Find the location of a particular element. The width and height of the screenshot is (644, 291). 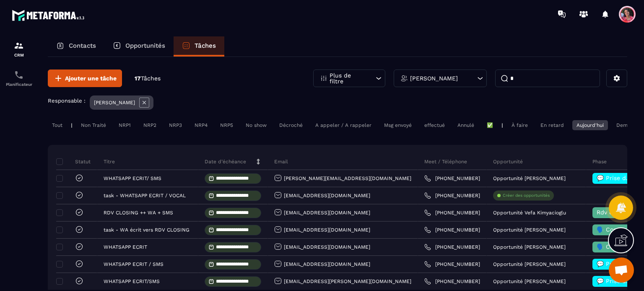

p: WHATSAPP ECRIT/ SMS is located at coordinates (132, 179).